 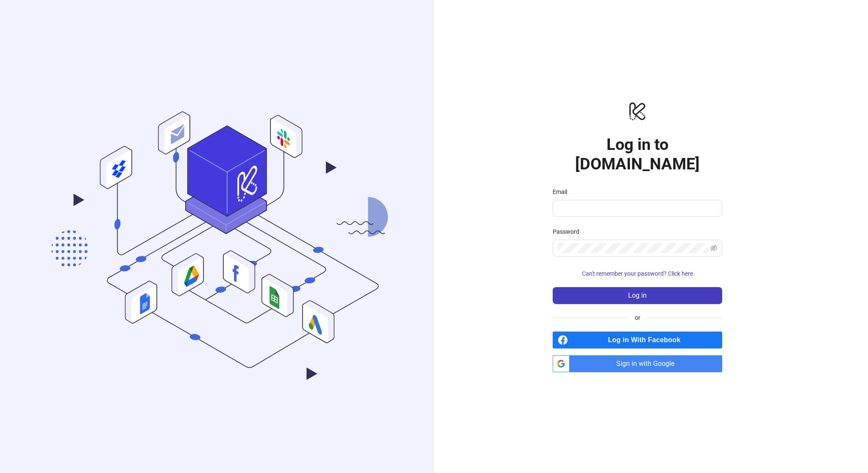 I want to click on span: Sign in with Google, so click(x=648, y=364).